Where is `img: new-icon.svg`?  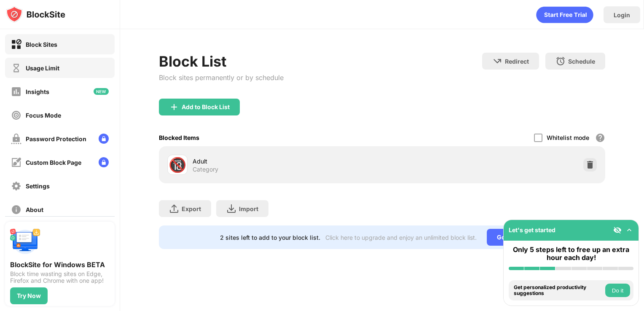 img: new-icon.svg is located at coordinates (101, 91).